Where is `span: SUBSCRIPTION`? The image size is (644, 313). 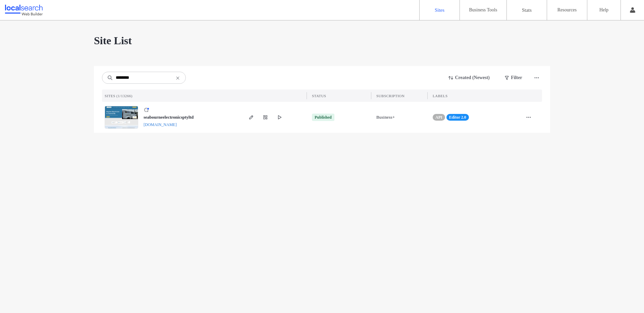
span: SUBSCRIPTION is located at coordinates (390, 96).